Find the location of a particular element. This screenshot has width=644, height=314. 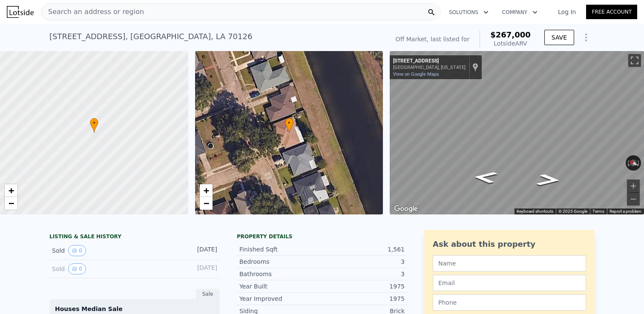

span: Search an address or region is located at coordinates (92, 12).